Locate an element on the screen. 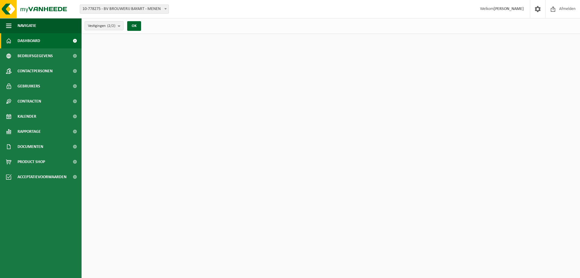 Image resolution: width=580 pixels, height=278 pixels. span: Bedrijfsgegevens is located at coordinates (35, 56).